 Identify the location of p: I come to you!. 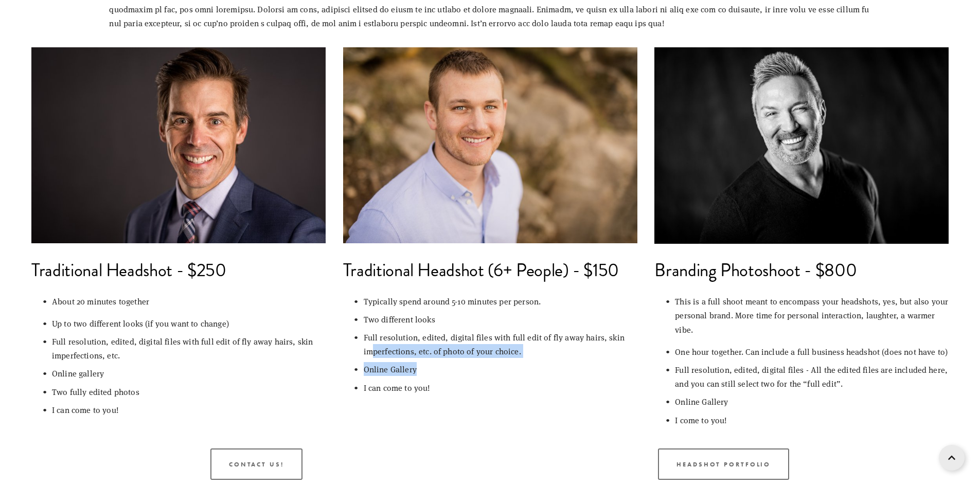
(812, 419).